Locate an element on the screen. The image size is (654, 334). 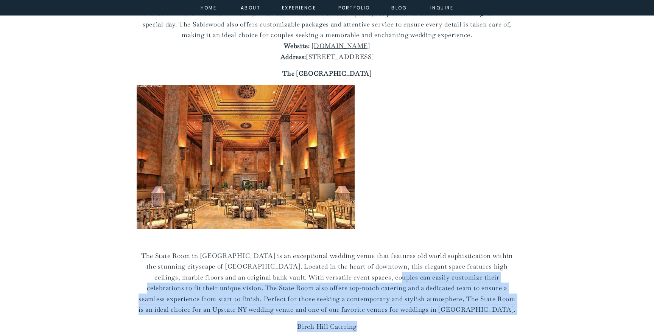
p: Birch Hill Catering is located at coordinates (327, 327).